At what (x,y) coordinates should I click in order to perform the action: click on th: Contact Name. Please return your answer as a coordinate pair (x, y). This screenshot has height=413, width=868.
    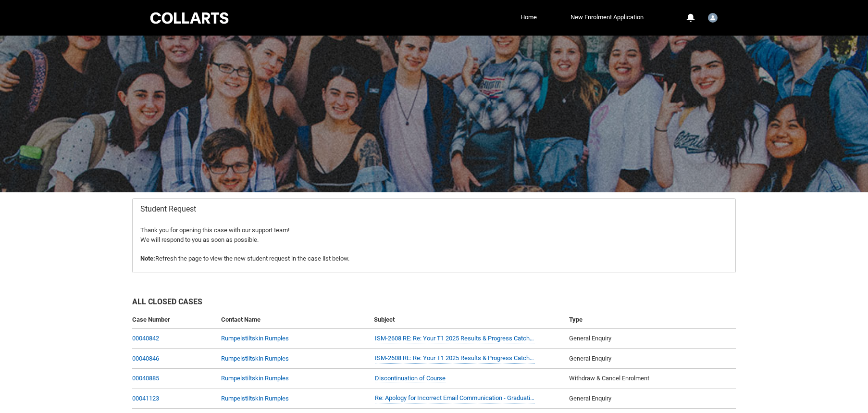
    Looking at the image, I should click on (293, 319).